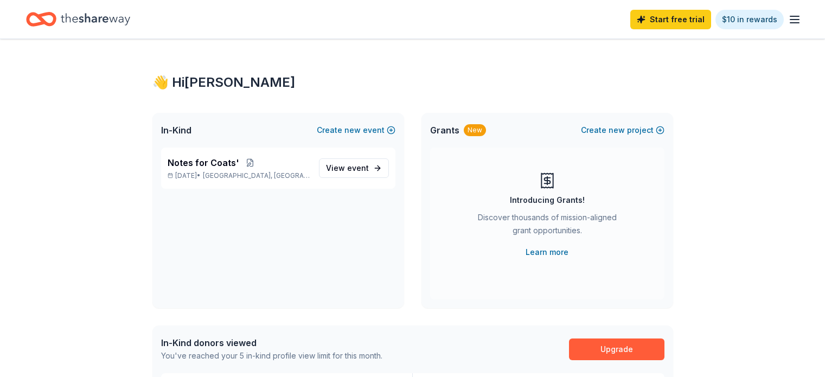  What do you see at coordinates (623, 130) in the screenshot?
I see `button: Createnewproject` at bounding box center [623, 130].